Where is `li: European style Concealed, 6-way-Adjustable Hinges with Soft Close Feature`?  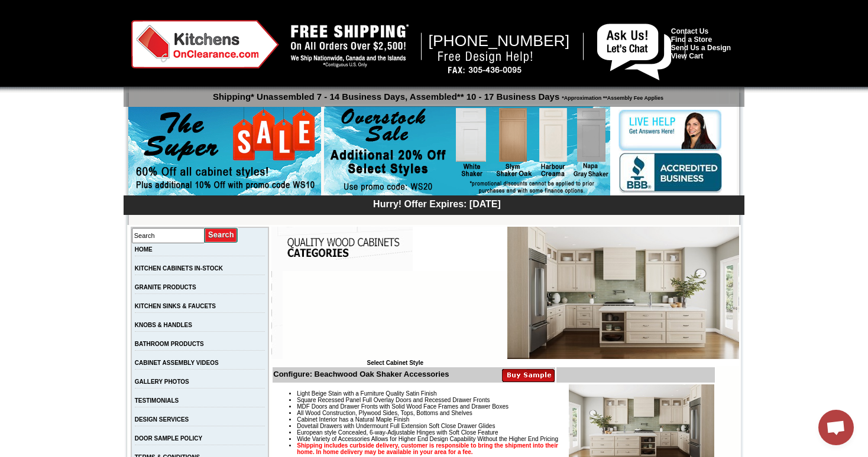
li: European style Concealed, 6-way-Adjustable Hinges with Soft Close Feature is located at coordinates (505, 433).